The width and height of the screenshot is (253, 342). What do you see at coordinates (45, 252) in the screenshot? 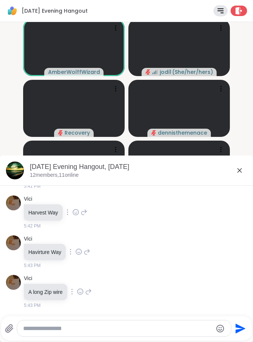
I see `p: Havirture Way` at bounding box center [45, 252].